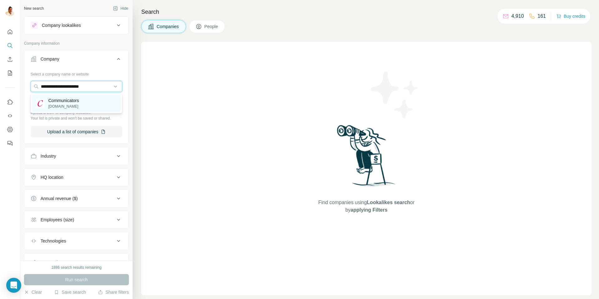  I want to click on p: Communicators, so click(64, 100).